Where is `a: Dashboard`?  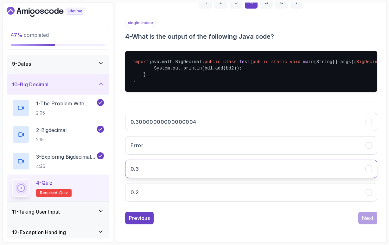 a: Dashboard is located at coordinates (53, 12).